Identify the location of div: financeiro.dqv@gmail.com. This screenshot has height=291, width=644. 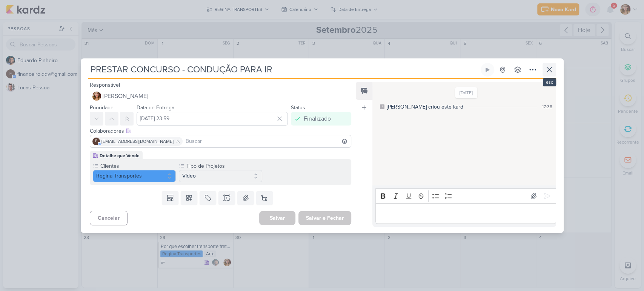
(96, 141).